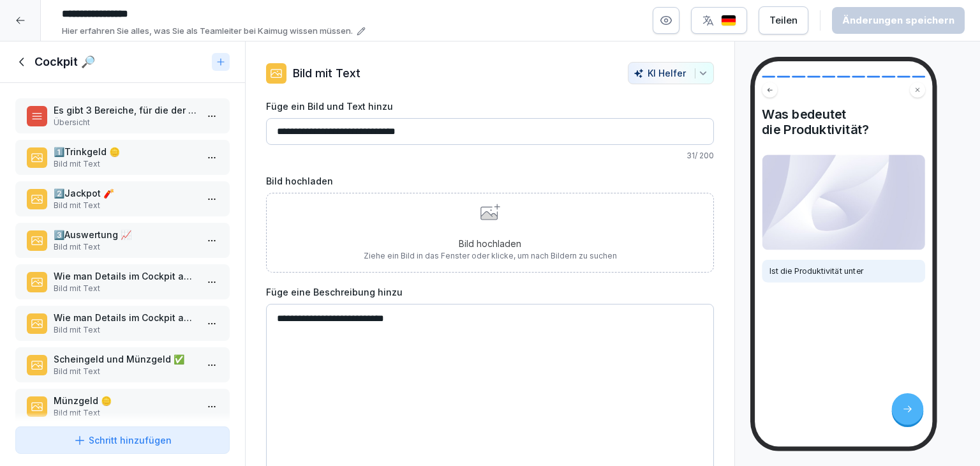 This screenshot has width=980, height=466. I want to click on button: Änderungen speichern, so click(898, 21).